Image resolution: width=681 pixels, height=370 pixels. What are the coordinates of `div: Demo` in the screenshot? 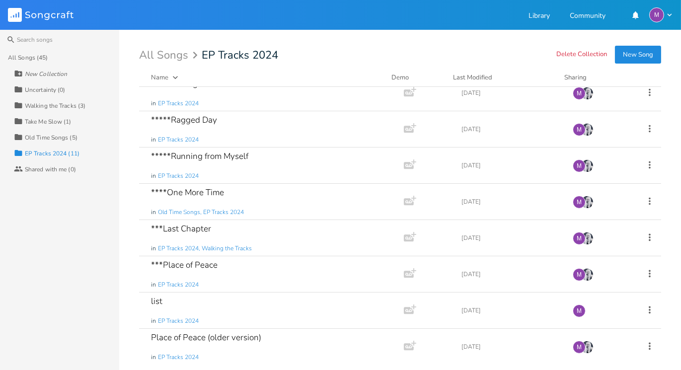 It's located at (417, 78).